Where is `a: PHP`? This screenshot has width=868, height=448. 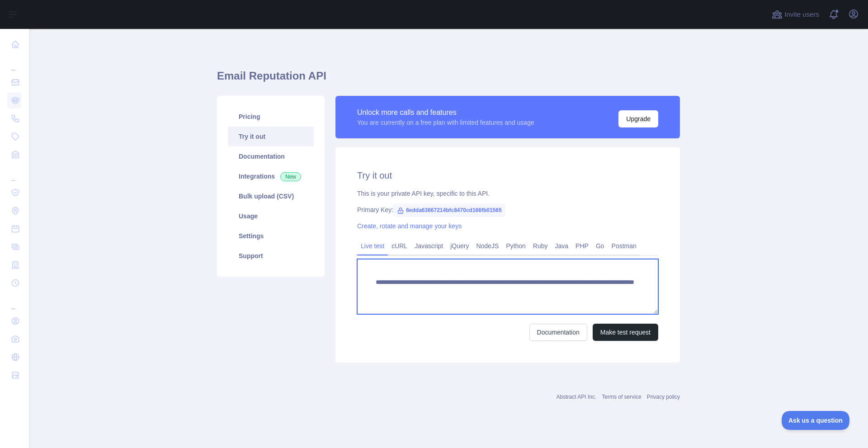
a: PHP is located at coordinates (582, 246).